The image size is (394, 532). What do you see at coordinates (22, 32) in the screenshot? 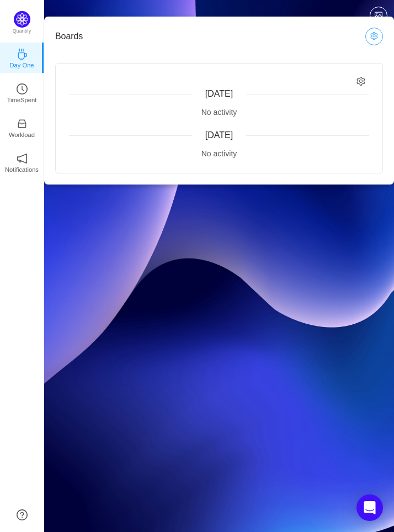
I see `p: Quantify` at bounding box center [22, 32].